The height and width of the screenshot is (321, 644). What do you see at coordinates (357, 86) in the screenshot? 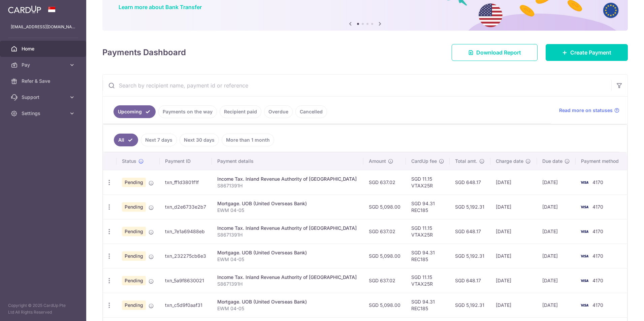
I see `input: Search by recipient name, payment id or reference` at bounding box center [357, 86].